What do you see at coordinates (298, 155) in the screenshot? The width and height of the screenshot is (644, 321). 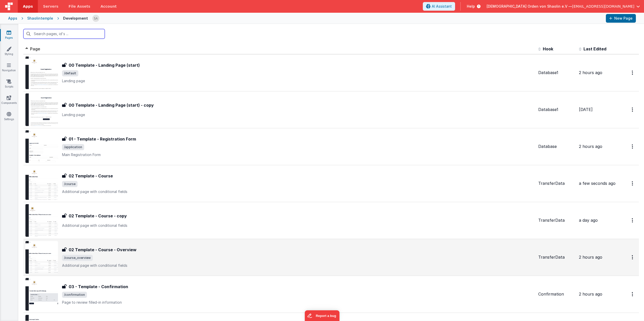 I see `p: Main Registration Form` at bounding box center [298, 155].